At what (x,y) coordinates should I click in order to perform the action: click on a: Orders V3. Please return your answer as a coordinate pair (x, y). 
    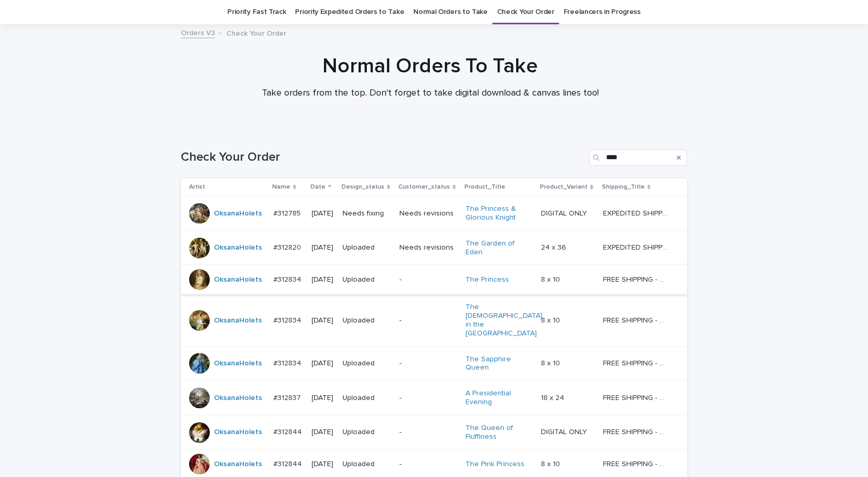
    Looking at the image, I should click on (198, 32).